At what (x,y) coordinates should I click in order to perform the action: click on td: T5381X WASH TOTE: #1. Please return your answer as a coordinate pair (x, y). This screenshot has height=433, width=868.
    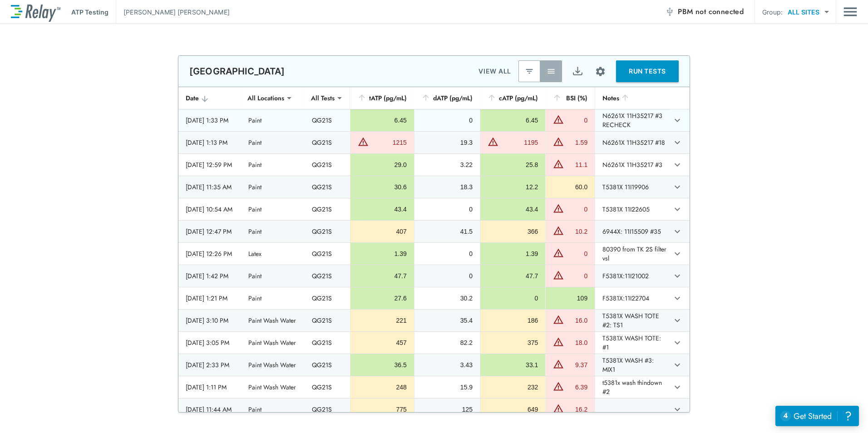
    Looking at the image, I should click on (632, 343).